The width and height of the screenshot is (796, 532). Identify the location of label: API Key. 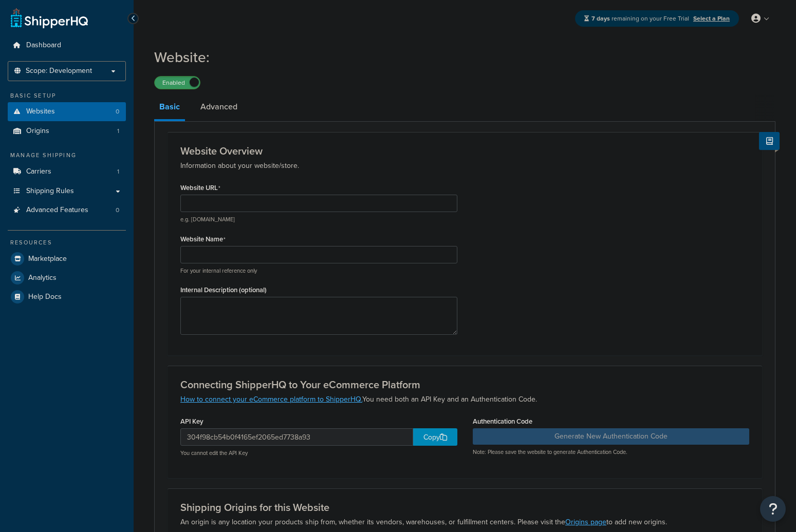
(192, 422).